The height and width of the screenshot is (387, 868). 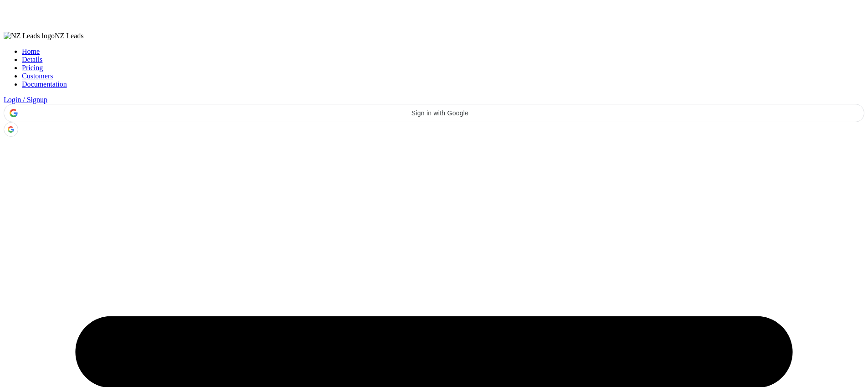 I want to click on a: Documentation, so click(x=44, y=84).